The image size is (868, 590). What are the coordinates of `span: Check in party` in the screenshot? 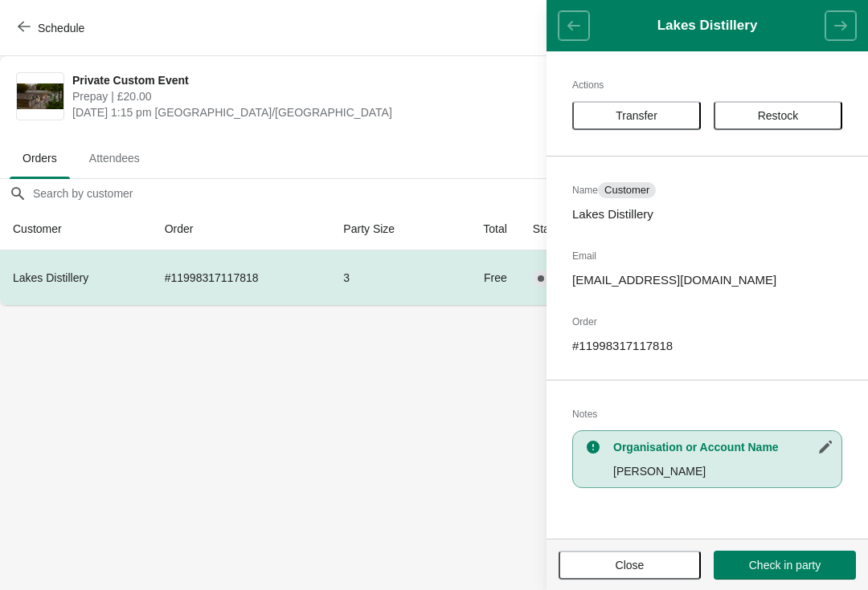 It's located at (784, 565).